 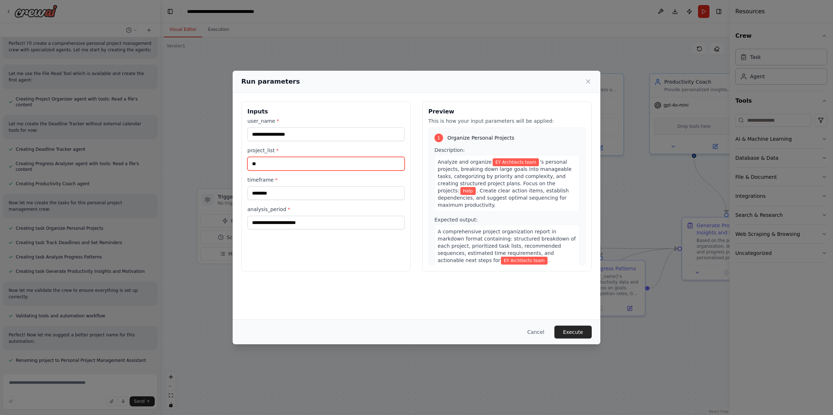 I want to click on span: Expected output:, so click(x=456, y=220).